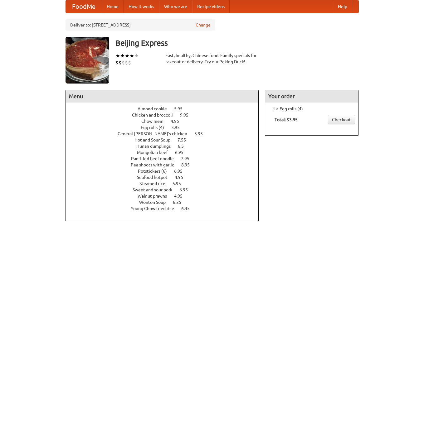 This screenshot has height=441, width=424. I want to click on a: Home, so click(113, 7).